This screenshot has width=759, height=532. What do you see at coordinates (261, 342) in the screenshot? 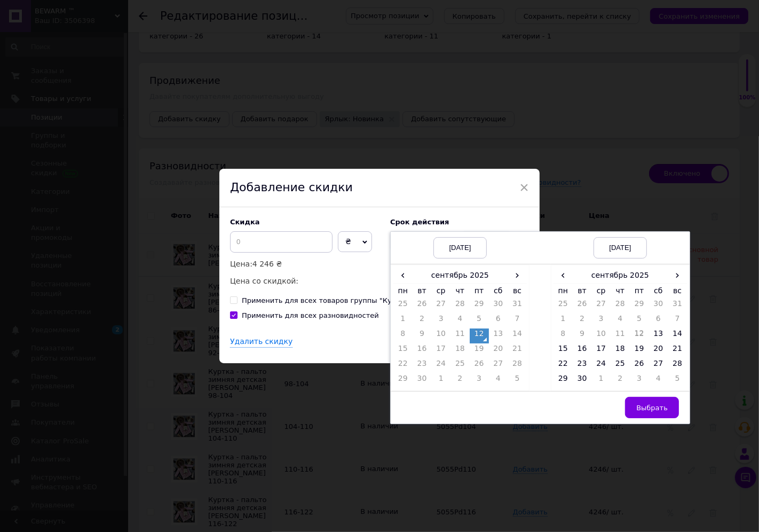
I see `div: Удалить скидку` at bounding box center [261, 342].